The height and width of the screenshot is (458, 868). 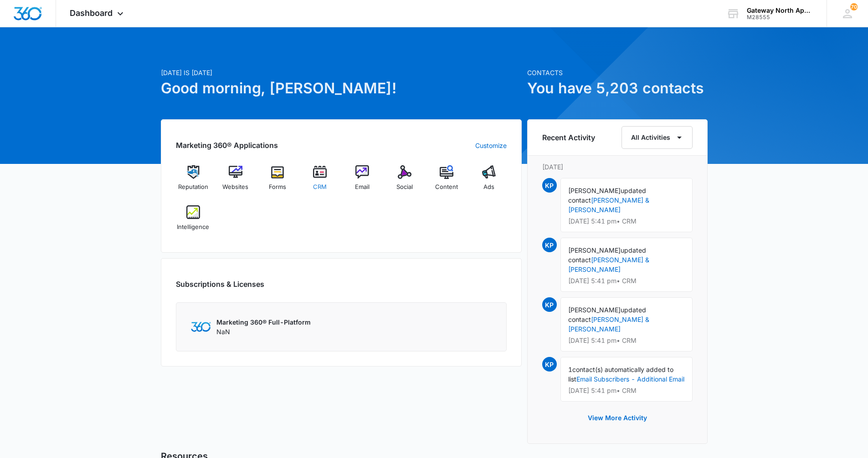 What do you see at coordinates (201, 326) in the screenshot?
I see `img: Marketing 360 Logo` at bounding box center [201, 326].